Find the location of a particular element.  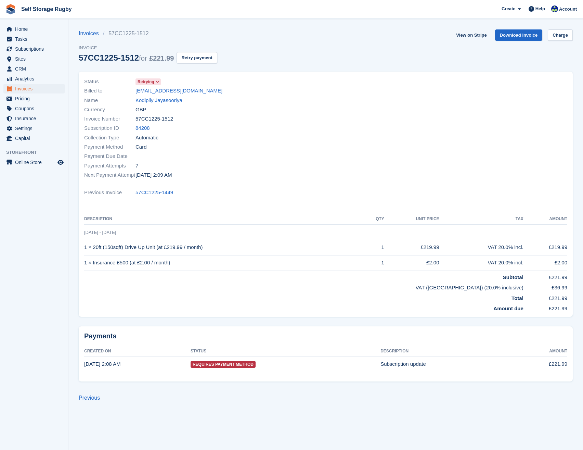

span: Storefront is located at coordinates (37, 152).